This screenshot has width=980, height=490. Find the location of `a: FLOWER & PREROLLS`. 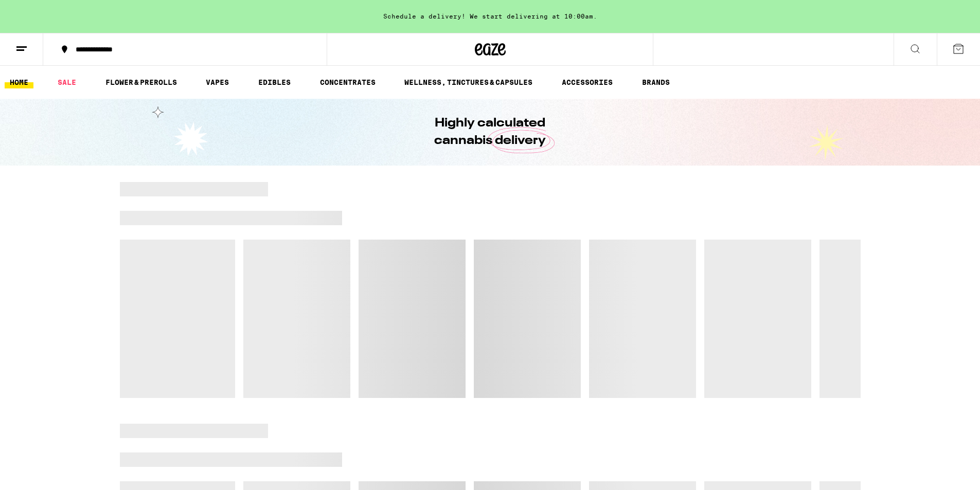

a: FLOWER & PREROLLS is located at coordinates (141, 82).